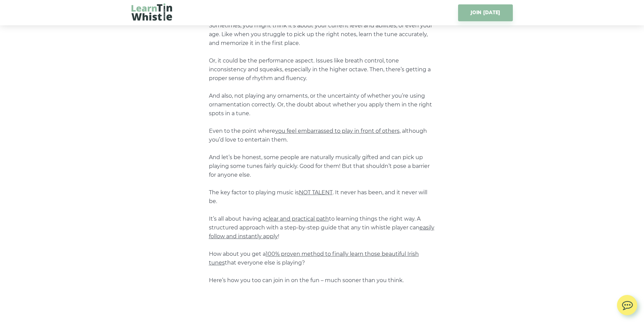 The image size is (644, 322). What do you see at coordinates (297, 219) in the screenshot?
I see `span: clear and practical path` at bounding box center [297, 219].